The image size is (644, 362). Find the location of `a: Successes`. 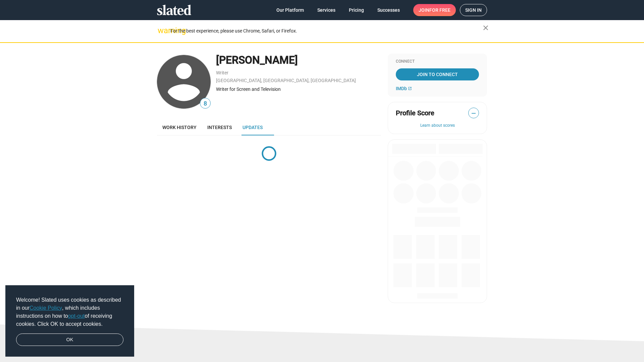

a: Successes is located at coordinates (388, 10).